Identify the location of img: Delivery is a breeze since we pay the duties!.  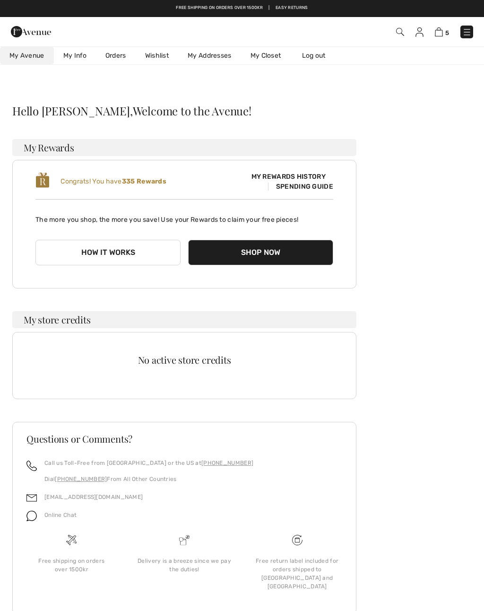
(184, 540).